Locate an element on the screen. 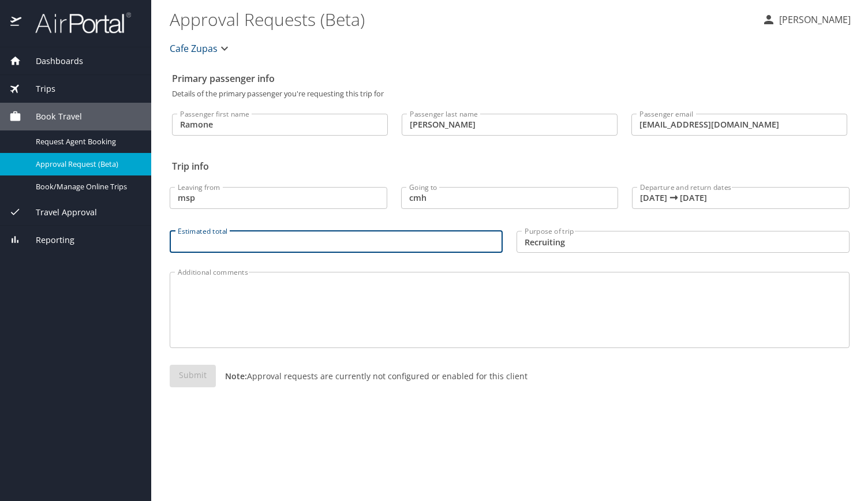  h2: Primary passenger info is located at coordinates (509, 78).